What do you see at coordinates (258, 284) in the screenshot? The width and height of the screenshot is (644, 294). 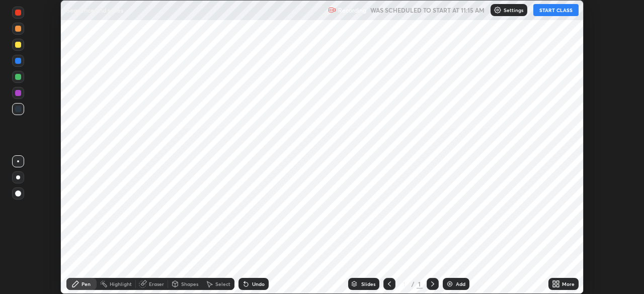 I see `div: Undo` at bounding box center [258, 284].